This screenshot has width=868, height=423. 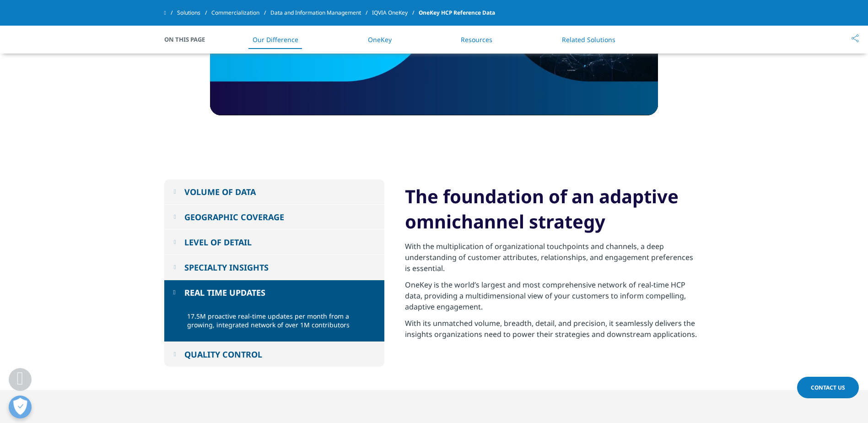 What do you see at coordinates (225, 292) in the screenshot?
I see `div: REAL TIME UPDATES` at bounding box center [225, 292].